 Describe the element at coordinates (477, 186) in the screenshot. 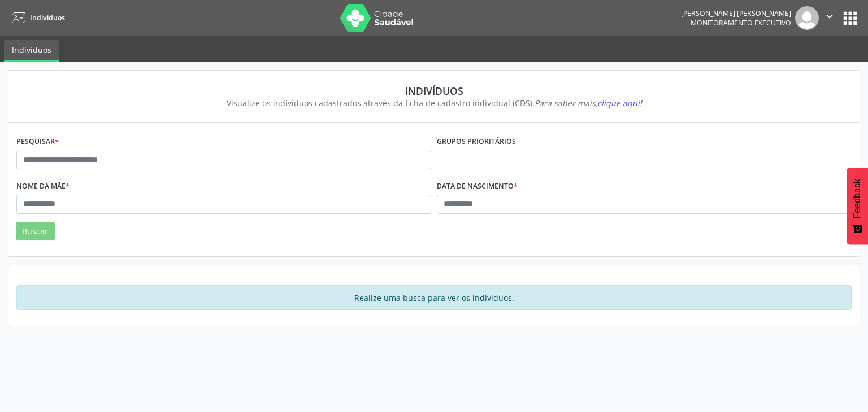

I see `label: Data de nascimento` at that location.